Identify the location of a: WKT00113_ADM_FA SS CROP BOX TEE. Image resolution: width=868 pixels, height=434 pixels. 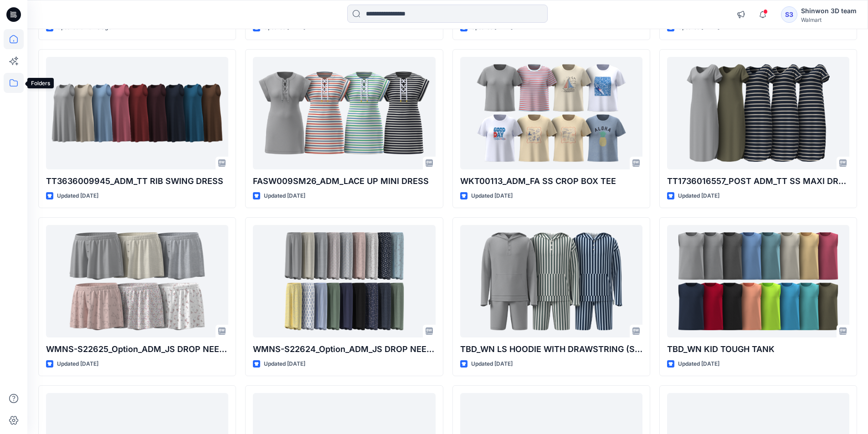
(552, 113).